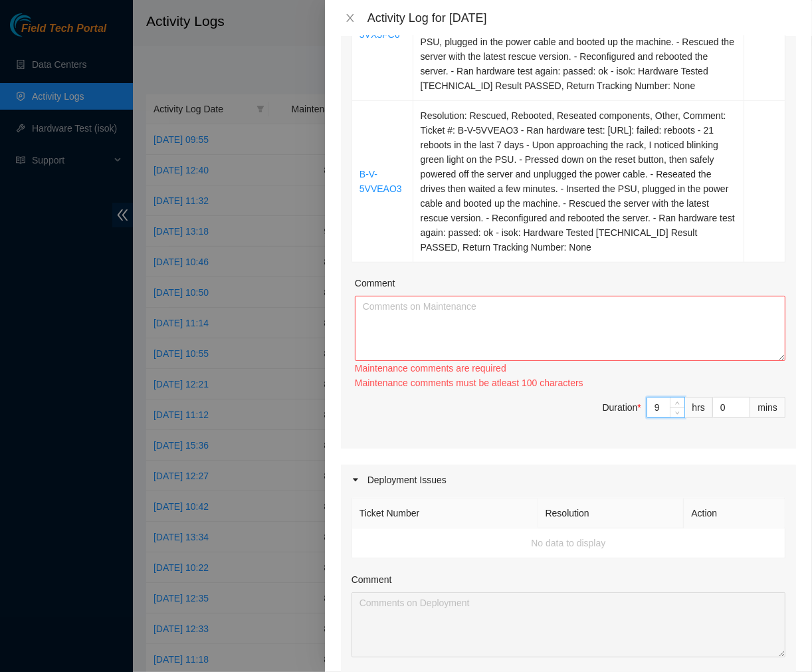 This screenshot has height=672, width=812. Describe the element at coordinates (623, 407) in the screenshot. I see `div: Duration` at that location.